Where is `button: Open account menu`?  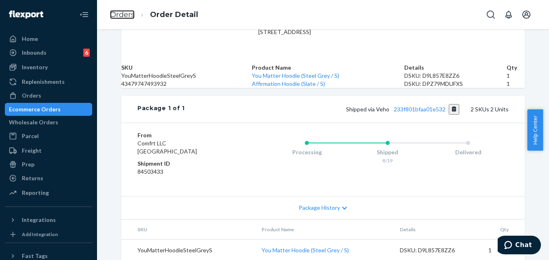
button: Open account menu is located at coordinates (527, 15).